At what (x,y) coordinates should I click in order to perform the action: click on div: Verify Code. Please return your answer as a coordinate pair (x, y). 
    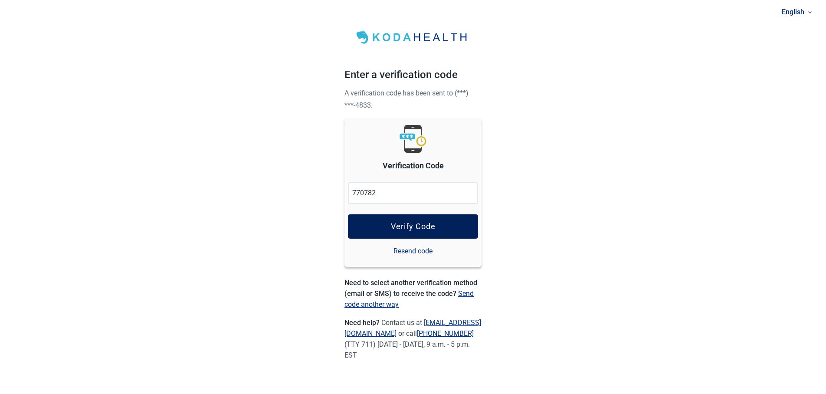
    Looking at the image, I should click on (413, 226).